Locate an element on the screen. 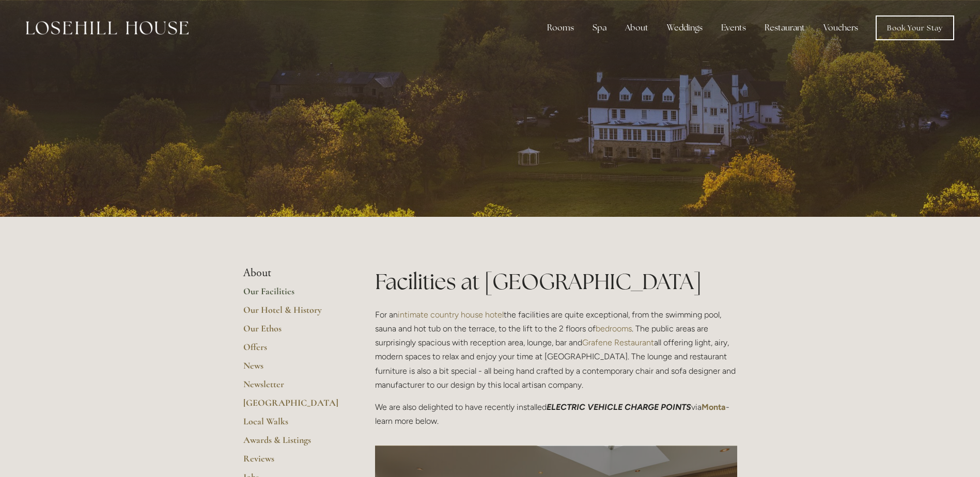 The height and width of the screenshot is (477, 980). img: Losehill House is located at coordinates (107, 27).